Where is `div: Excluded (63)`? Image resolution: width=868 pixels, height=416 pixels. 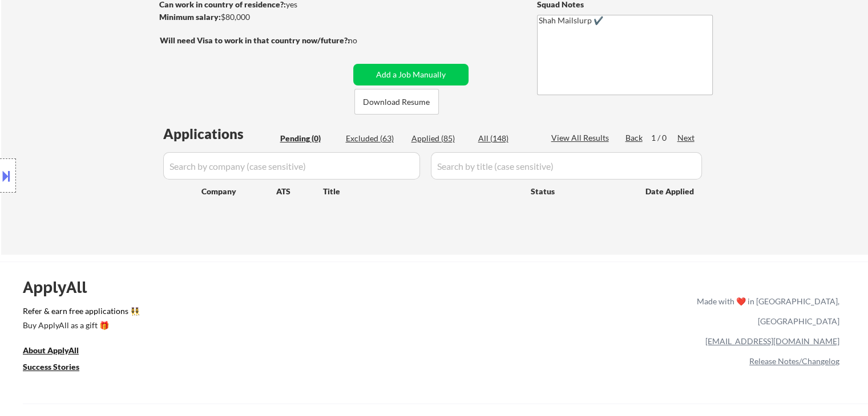 div: Excluded (63) is located at coordinates (375, 139).